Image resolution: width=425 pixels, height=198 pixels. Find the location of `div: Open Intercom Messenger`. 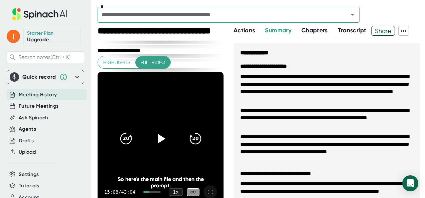

div: Open Intercom Messenger is located at coordinates (410, 184).